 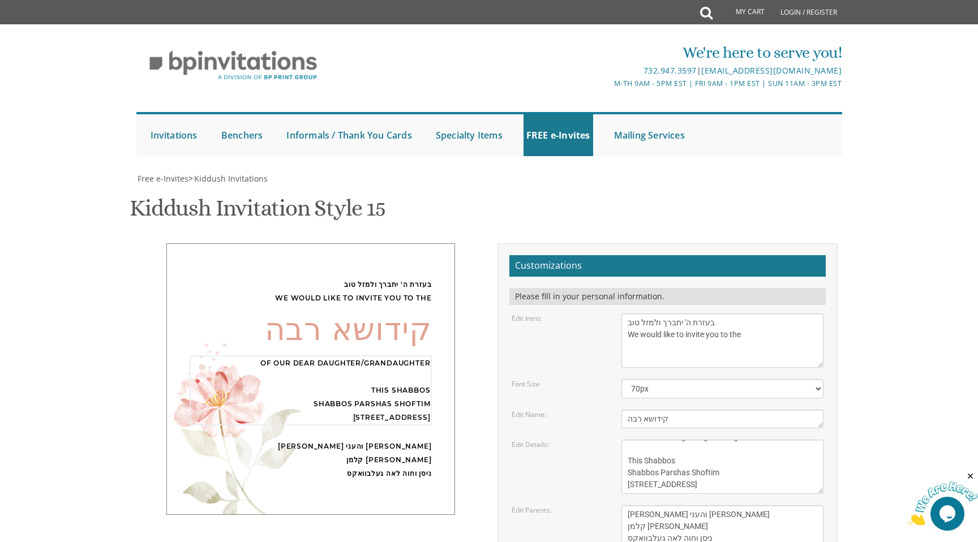 What do you see at coordinates (532, 510) in the screenshot?
I see `label: Edit Parents:` at bounding box center [532, 510].